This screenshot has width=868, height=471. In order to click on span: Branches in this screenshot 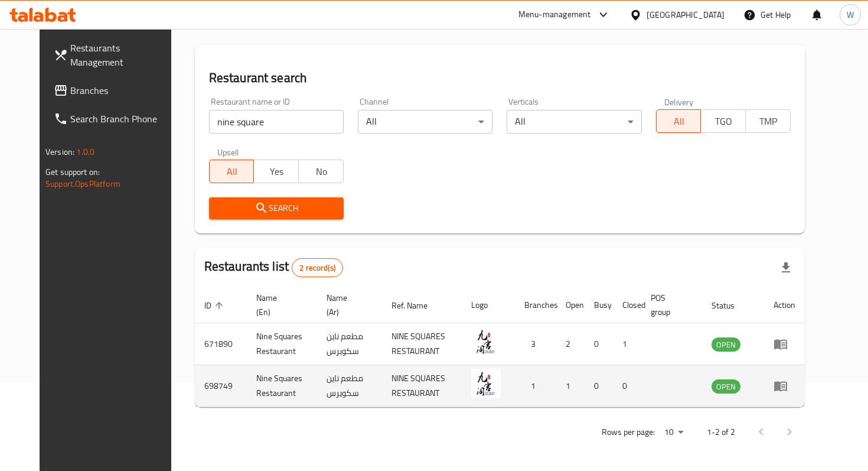, I will do `click(123, 91)`.